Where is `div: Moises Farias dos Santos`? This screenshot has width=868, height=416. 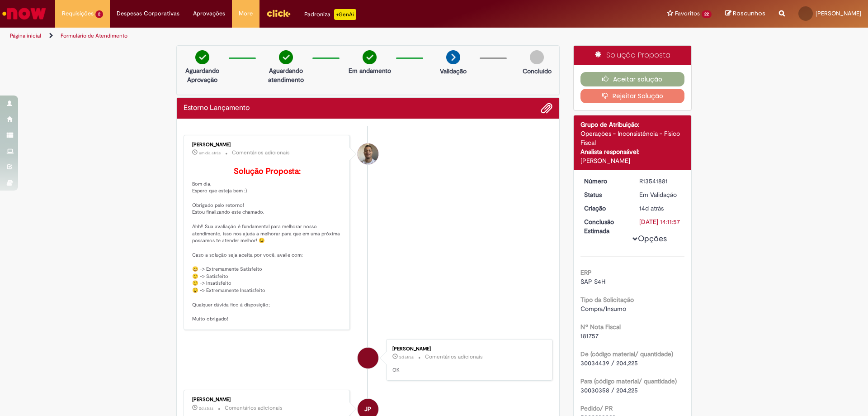 div: Moises Farias dos Santos is located at coordinates (368, 358).